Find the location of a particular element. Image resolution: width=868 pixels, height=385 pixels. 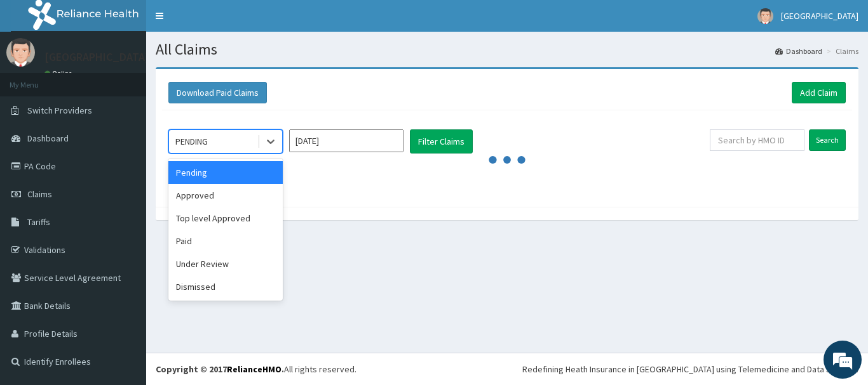

a: RelianceHMO is located at coordinates (254, 370).